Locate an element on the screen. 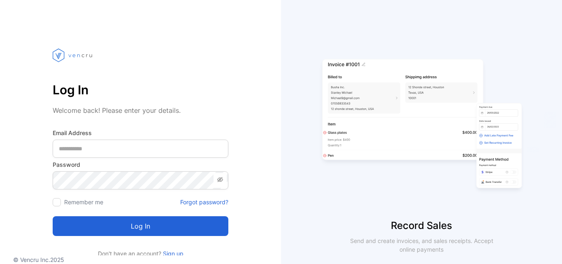 The image size is (562, 264). p: Don't have an account? is located at coordinates (140, 253).